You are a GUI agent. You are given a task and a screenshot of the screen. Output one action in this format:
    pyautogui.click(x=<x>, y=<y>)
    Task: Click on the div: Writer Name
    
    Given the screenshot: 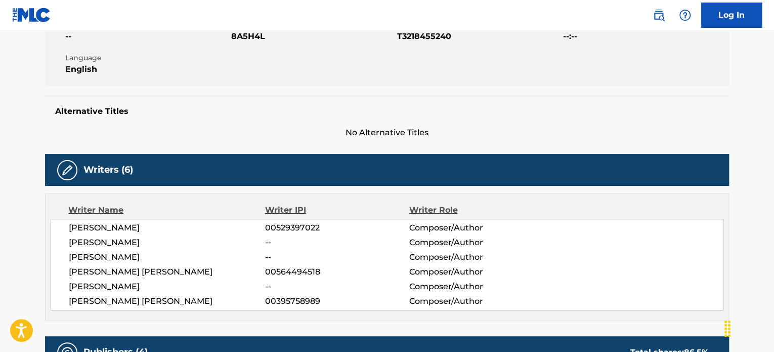 What is the action you would take?
    pyautogui.click(x=166, y=210)
    